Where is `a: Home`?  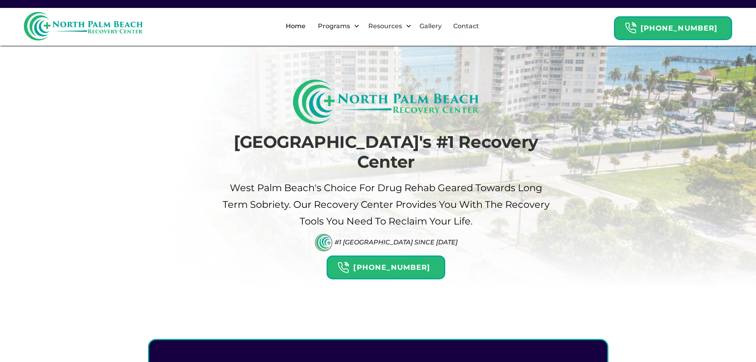
a: Home is located at coordinates (296, 26).